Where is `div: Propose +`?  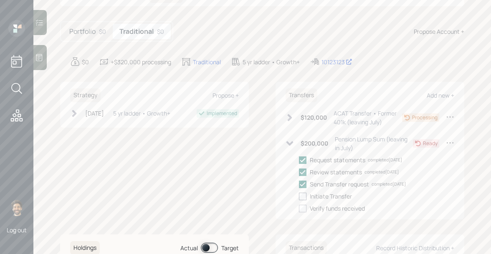 div: Propose + is located at coordinates (225, 95).